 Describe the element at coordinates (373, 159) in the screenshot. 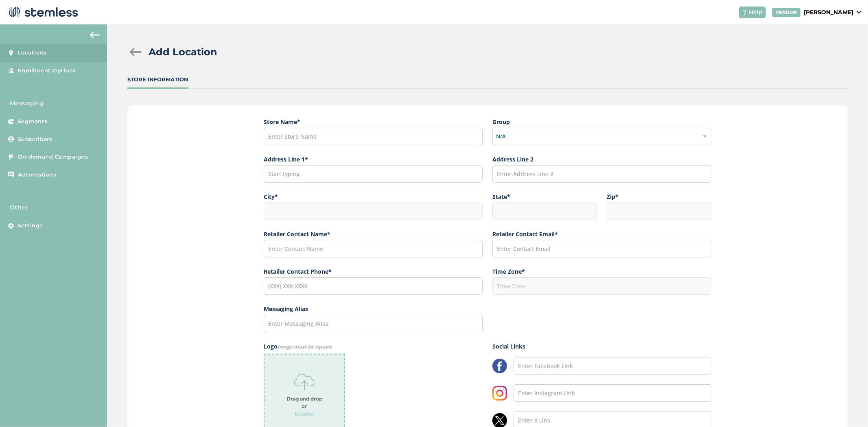

I see `label: Address Line 1*` at that location.